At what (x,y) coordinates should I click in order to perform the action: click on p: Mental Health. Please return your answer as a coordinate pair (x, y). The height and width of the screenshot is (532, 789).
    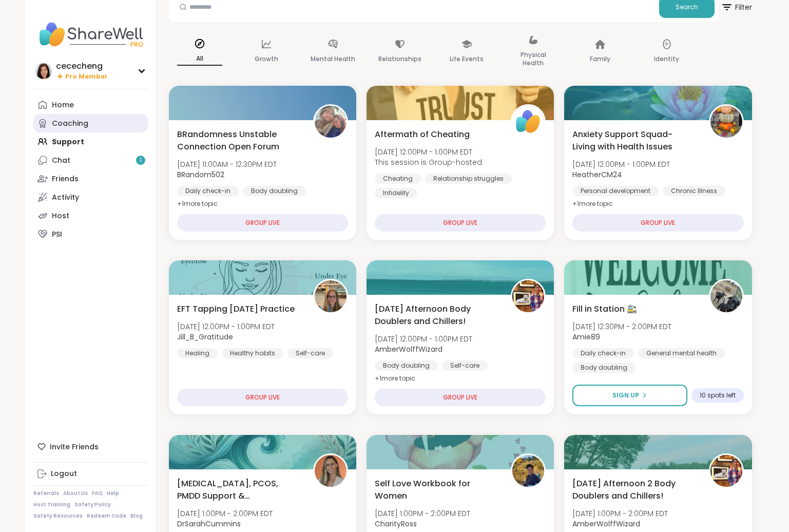
    Looking at the image, I should click on (333, 59).